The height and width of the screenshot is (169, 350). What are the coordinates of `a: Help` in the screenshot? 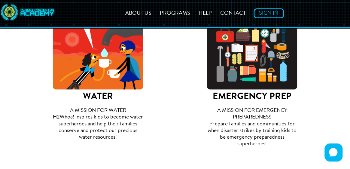 It's located at (205, 14).